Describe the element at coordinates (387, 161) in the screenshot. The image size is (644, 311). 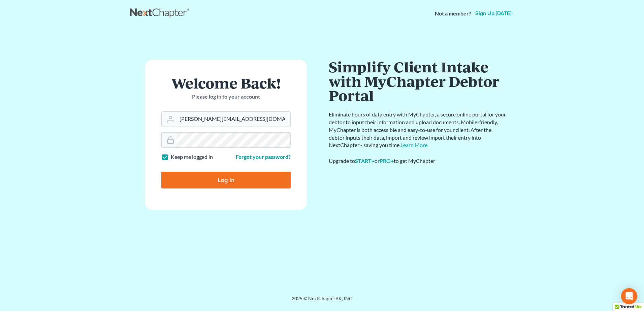
I see `a: PRO+` at that location.